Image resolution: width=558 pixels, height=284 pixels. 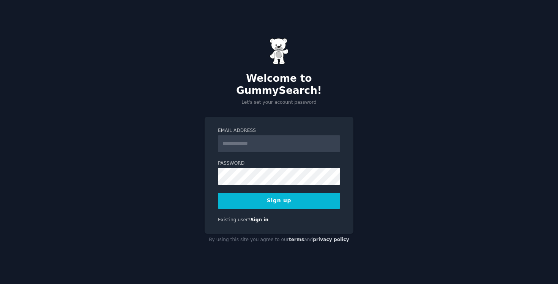 What do you see at coordinates (331, 239) in the screenshot?
I see `a: privacy policy` at bounding box center [331, 239].